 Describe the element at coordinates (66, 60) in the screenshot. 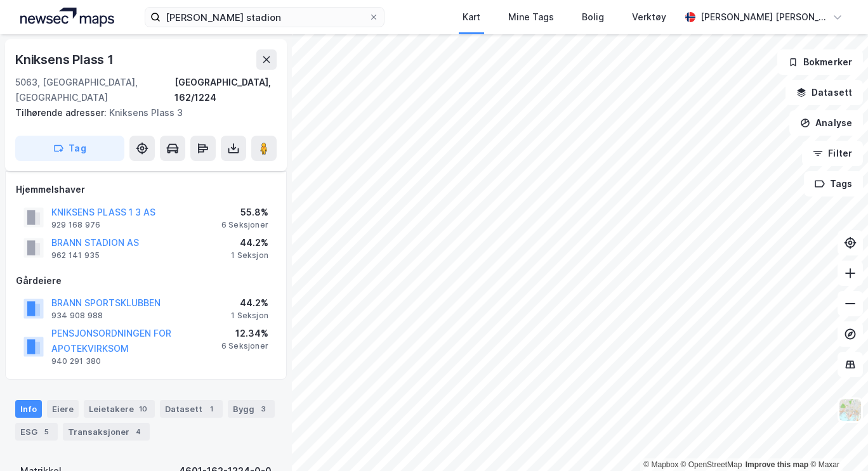

I see `div: Kniksens Plass 1` at that location.